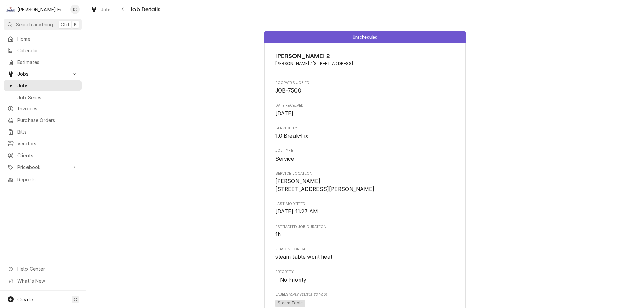 Image resolution: width=644 pixels, height=308 pixels. I want to click on a: Go to Help Center, so click(43, 269).